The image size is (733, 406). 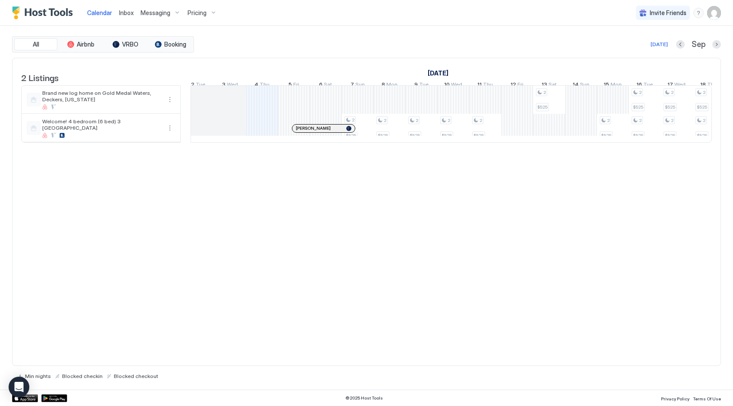 I want to click on div: User profile, so click(x=714, y=13).